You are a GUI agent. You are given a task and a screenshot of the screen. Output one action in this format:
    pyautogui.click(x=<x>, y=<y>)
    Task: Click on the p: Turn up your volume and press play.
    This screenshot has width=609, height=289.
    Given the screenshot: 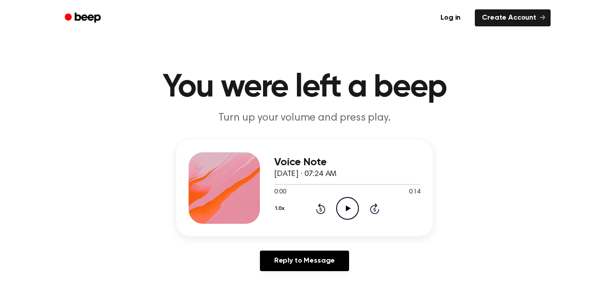 What is the action you would take?
    pyautogui.click(x=305, y=118)
    